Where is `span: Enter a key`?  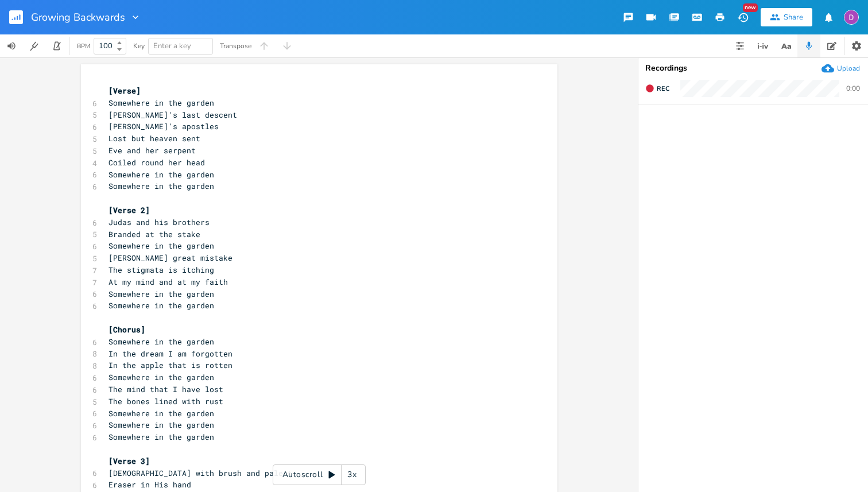
span: Enter a key is located at coordinates (172, 46).